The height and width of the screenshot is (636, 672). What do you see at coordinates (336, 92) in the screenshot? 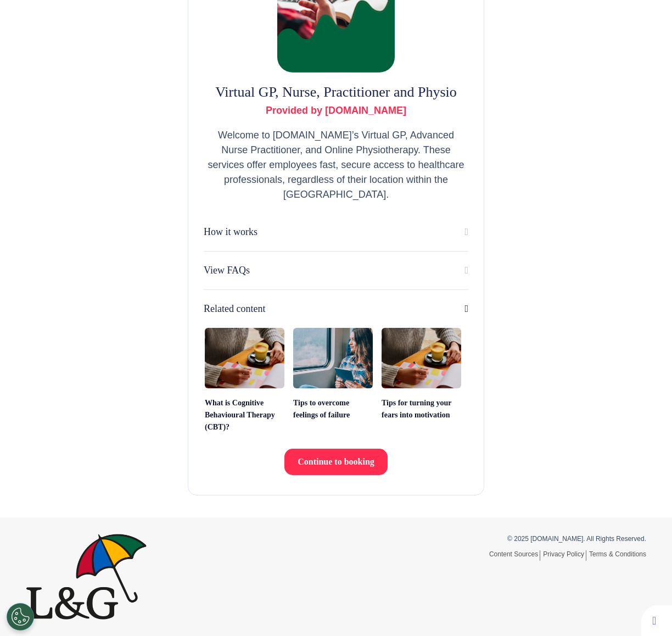
I see `h2: Virtual GP, Nurse, Practitioner and Physio` at bounding box center [336, 92].